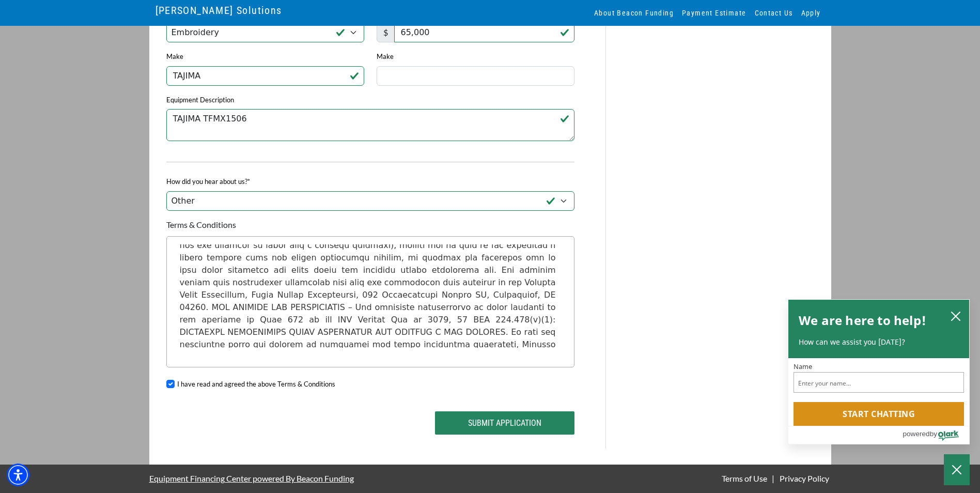 The image size is (980, 493). Describe the element at coordinates (252, 478) in the screenshot. I see `a: Equipment Financing Center powered By Beacon Funding - open in a new tab` at that location.